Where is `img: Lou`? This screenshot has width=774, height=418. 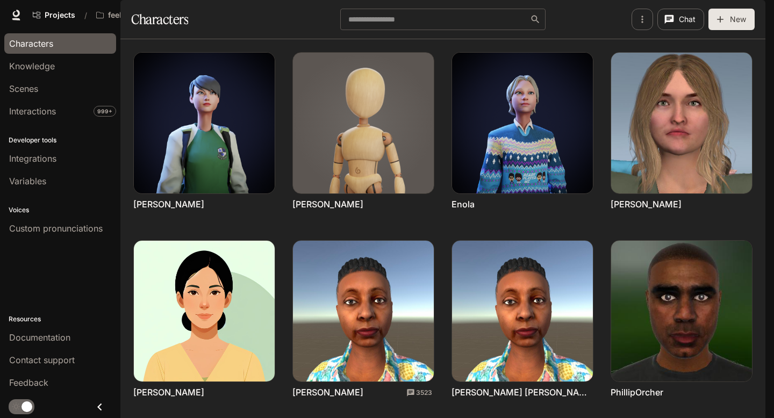
img: Lou is located at coordinates (363, 311).